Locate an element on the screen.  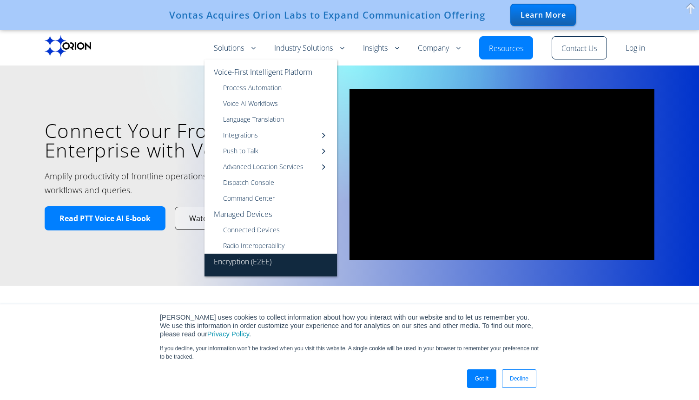
a: Privacy Policy is located at coordinates (228, 334).